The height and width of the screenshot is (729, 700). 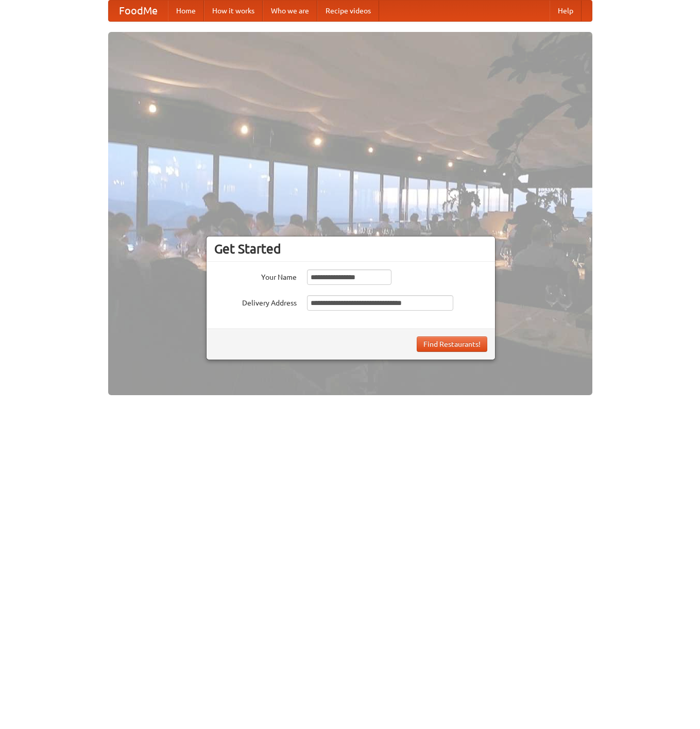 I want to click on a: Who we are, so click(x=290, y=11).